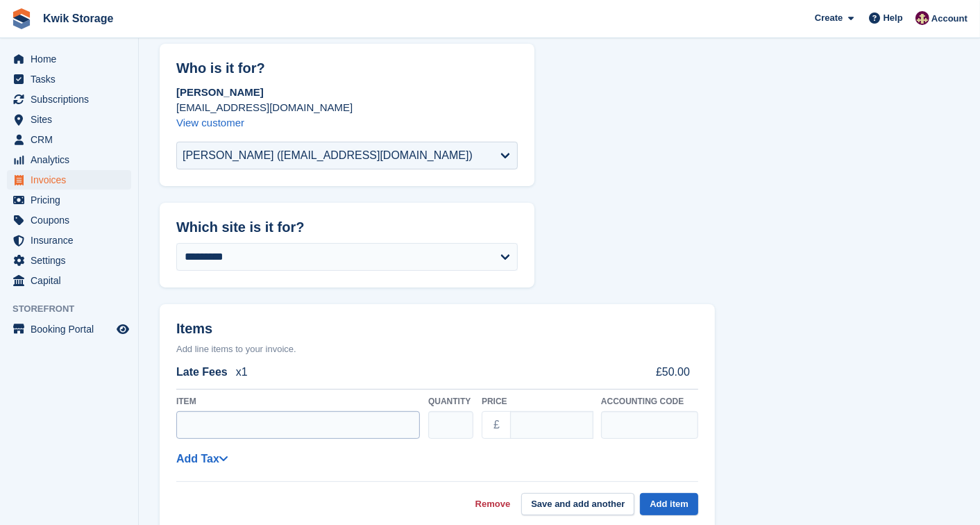  Describe the element at coordinates (669, 504) in the screenshot. I see `button: Add item` at that location.